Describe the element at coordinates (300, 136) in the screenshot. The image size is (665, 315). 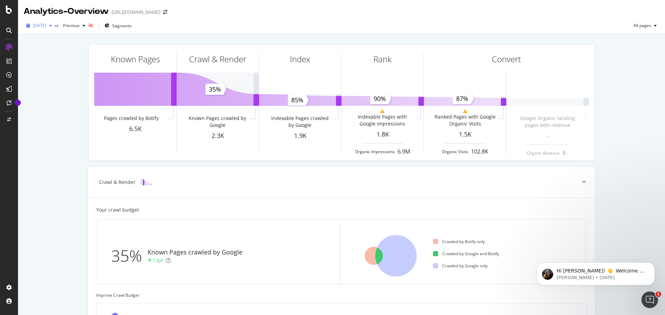
I see `div: 1.9K` at that location.